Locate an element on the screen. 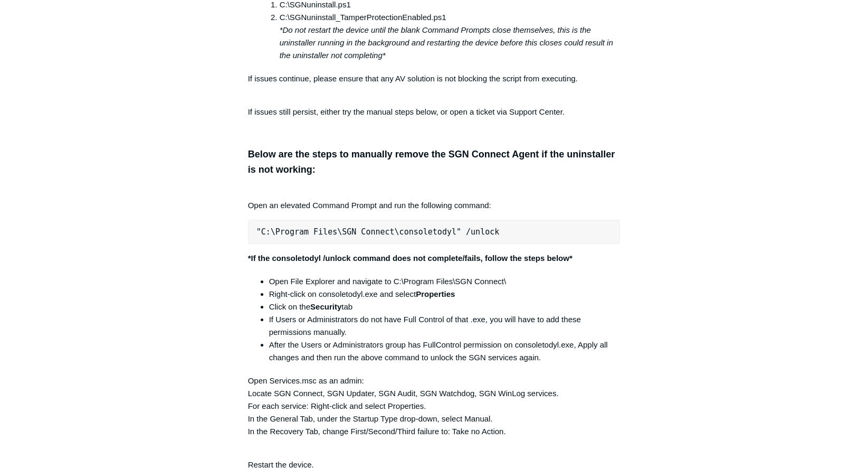 The width and height of the screenshot is (868, 468). li: Right-click on consoletodyl.exe and select is located at coordinates (445, 295).